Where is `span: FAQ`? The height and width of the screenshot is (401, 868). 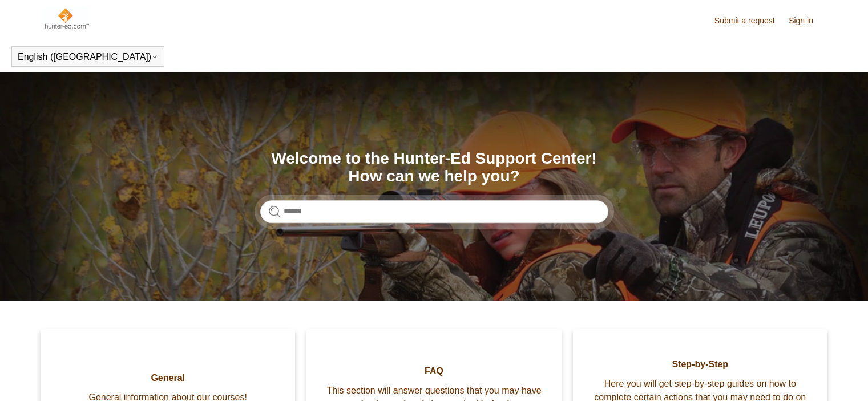 span: FAQ is located at coordinates (434, 371).